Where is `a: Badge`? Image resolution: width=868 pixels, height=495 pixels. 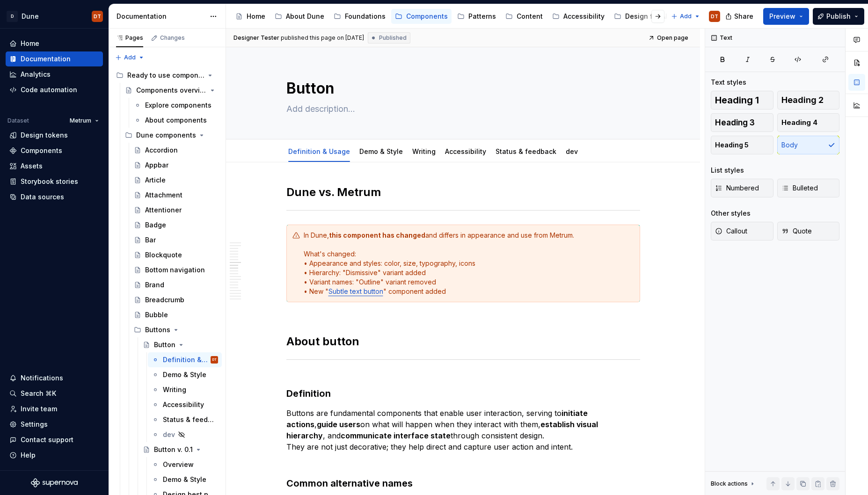 a: Badge is located at coordinates (176, 225).